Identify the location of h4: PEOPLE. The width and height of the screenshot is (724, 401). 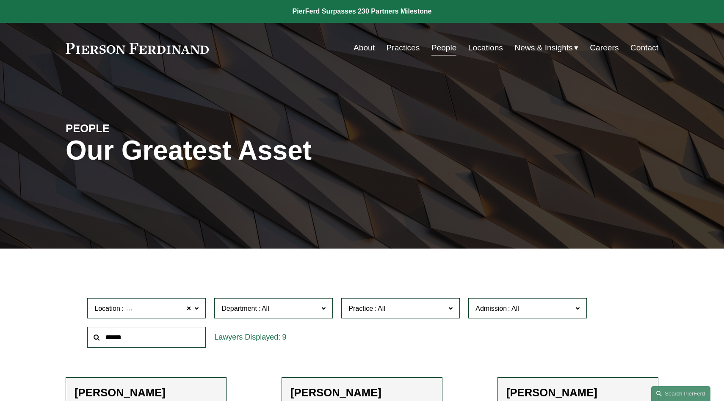
(140, 128).